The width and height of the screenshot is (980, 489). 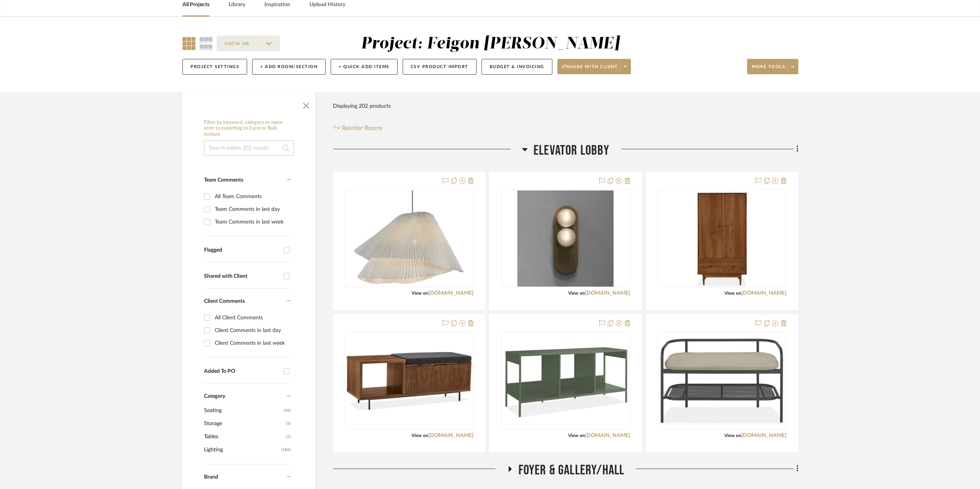 What do you see at coordinates (590, 69) in the screenshot?
I see `span: Share with client` at bounding box center [590, 69].